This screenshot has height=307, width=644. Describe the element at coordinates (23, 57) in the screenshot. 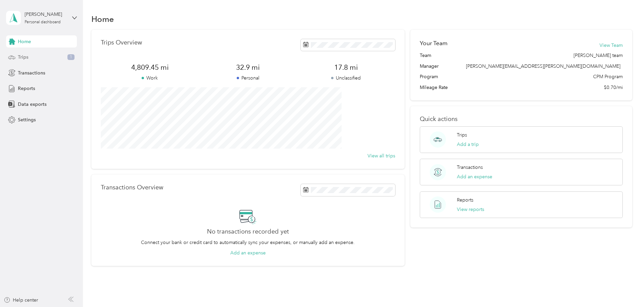

I see `span: Trips` at that location.